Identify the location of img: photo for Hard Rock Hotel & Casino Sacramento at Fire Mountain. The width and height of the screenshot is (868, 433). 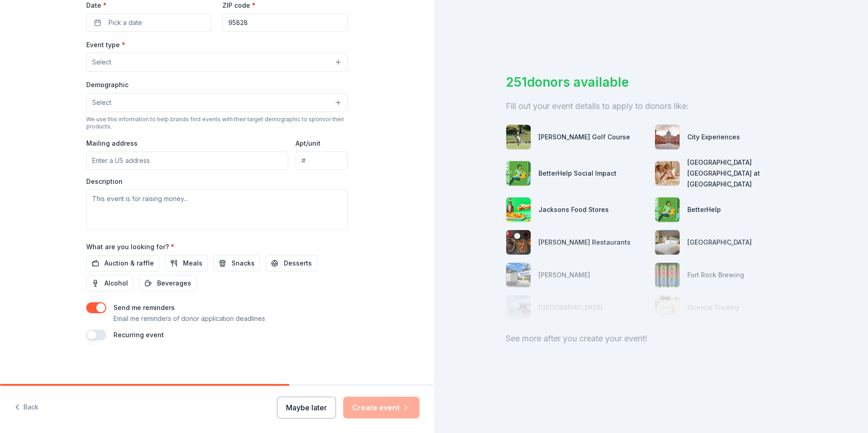
(667, 173).